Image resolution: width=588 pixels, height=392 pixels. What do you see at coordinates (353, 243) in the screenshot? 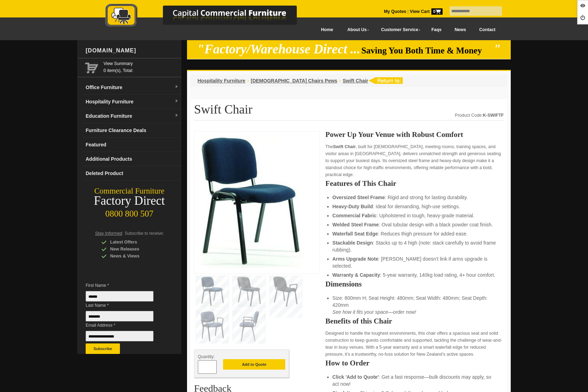
I see `strong: Stackable Design` at bounding box center [353, 243].